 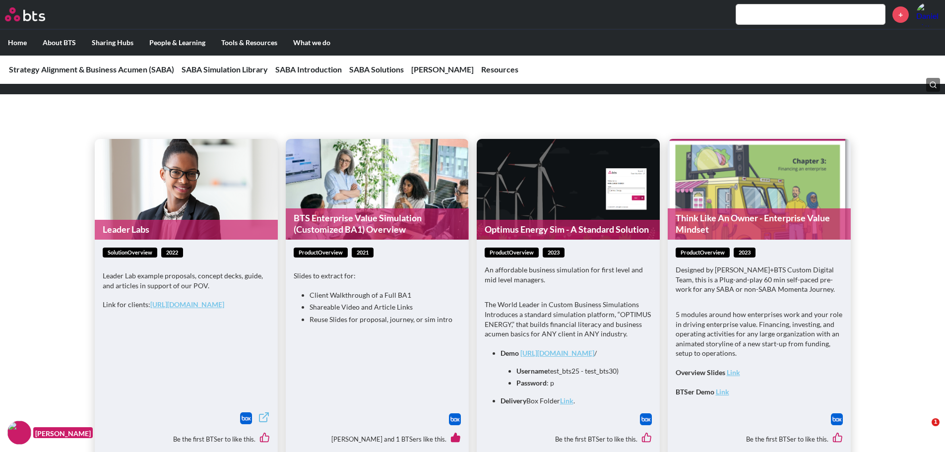 I want to click on a: Resources, so click(x=499, y=69).